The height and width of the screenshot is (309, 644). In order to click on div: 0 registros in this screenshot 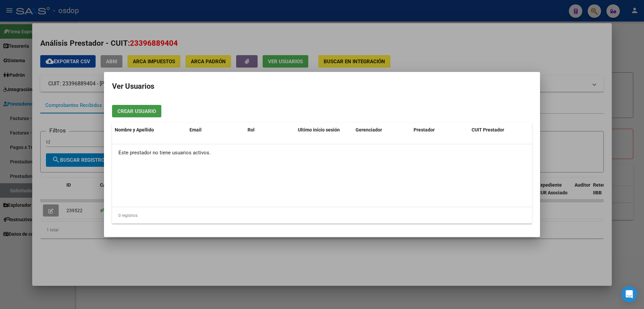, I will do `click(322, 215)`.